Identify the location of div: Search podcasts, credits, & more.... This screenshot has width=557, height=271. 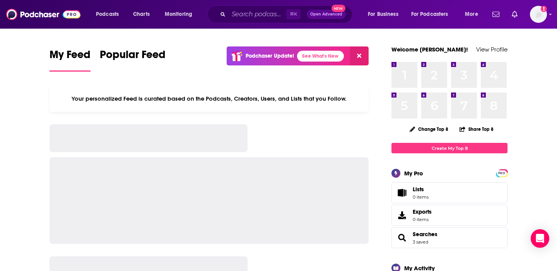
(287, 14).